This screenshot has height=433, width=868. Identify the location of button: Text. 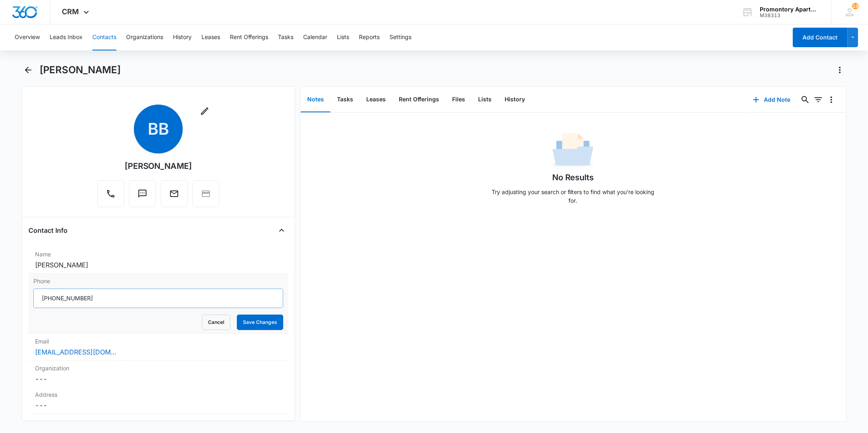
(143, 194).